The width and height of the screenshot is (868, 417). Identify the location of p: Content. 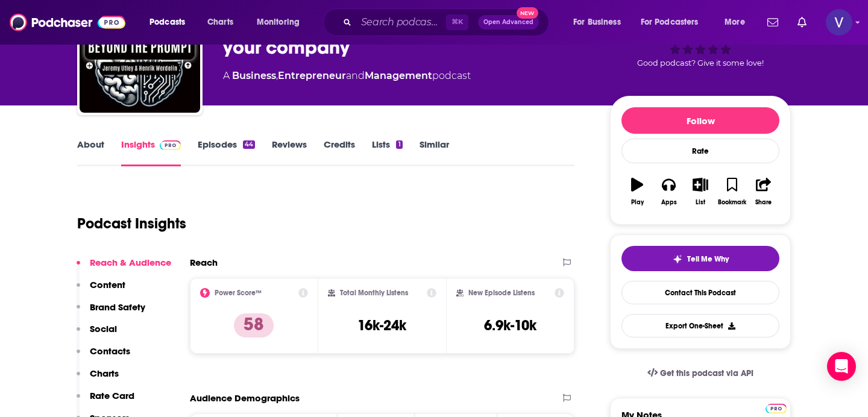
(107, 284).